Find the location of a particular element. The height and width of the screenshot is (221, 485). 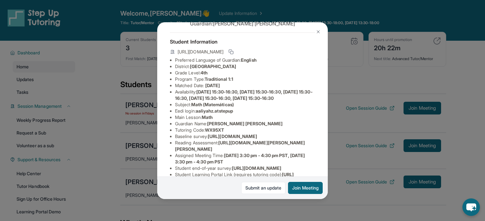

li: Reading Assessment : is located at coordinates (245, 146).